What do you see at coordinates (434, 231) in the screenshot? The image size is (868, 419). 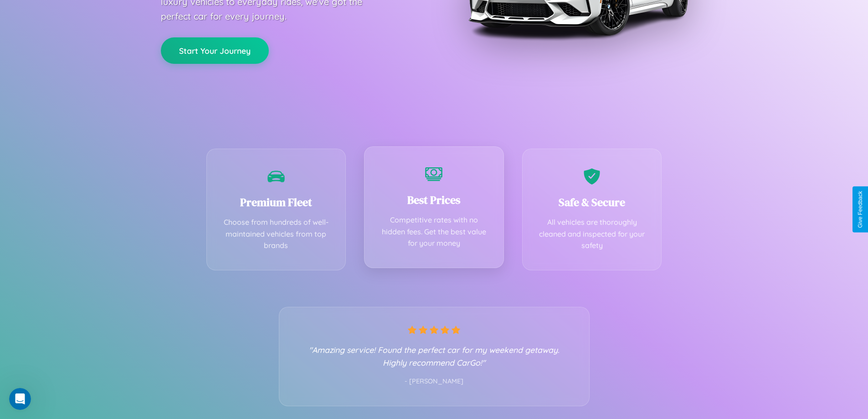 I see `p: Competitive rates with no hidden fees. Get the best value for your money` at bounding box center [434, 231].